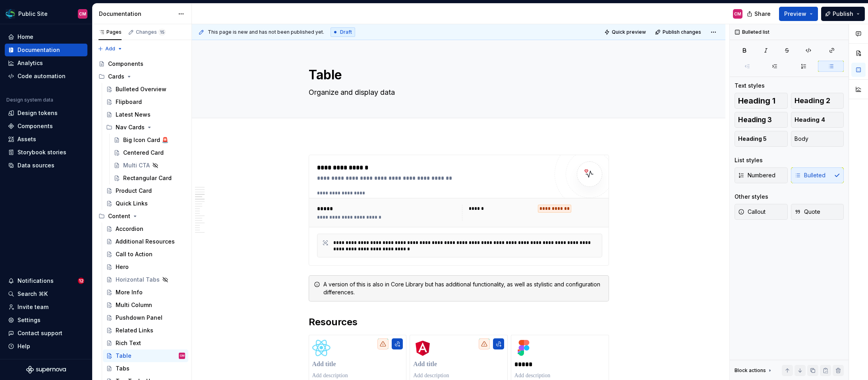 This screenshot has width=868, height=380. What do you see at coordinates (134, 306) in the screenshot?
I see `div: Multi Column` at bounding box center [134, 306].